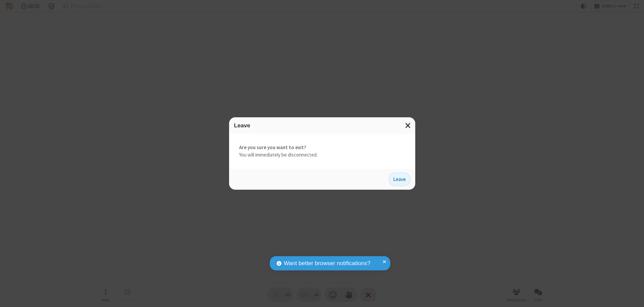 This screenshot has width=644, height=307. I want to click on div: You will immediately be disconnected., so click(322, 151).